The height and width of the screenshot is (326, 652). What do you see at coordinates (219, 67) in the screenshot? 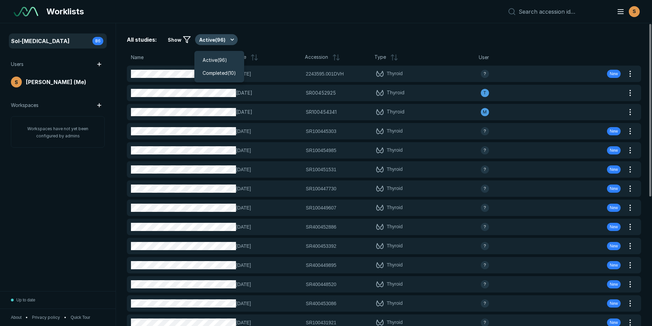
I see `div: Active(96)` at bounding box center [219, 67].